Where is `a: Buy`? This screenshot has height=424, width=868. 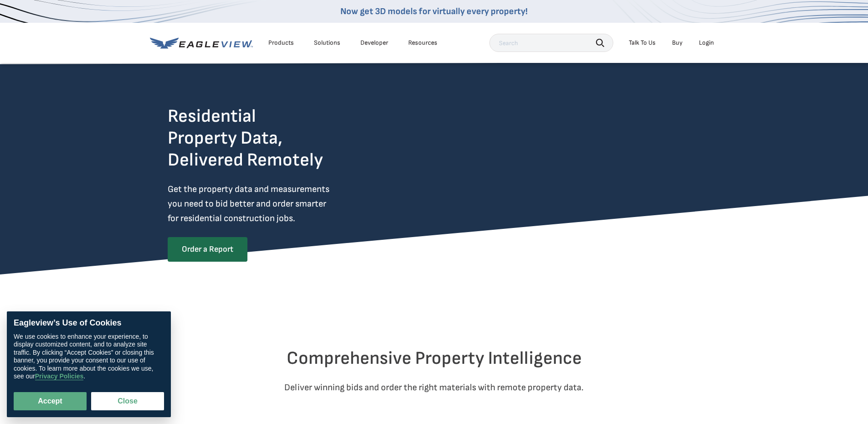
a: Buy is located at coordinates (677, 43).